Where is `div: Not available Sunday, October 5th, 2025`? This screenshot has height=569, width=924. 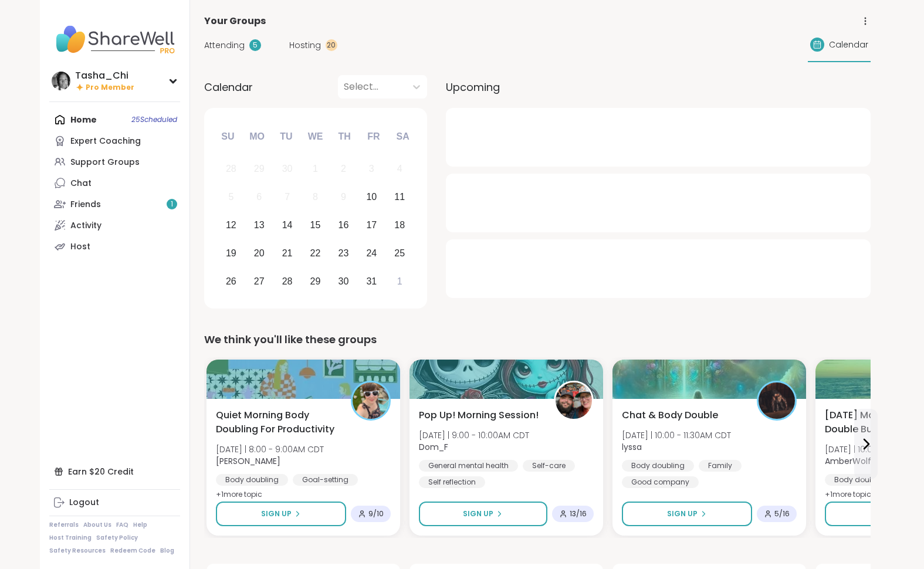 div: Not available Sunday, October 5th, 2025 is located at coordinates (231, 197).